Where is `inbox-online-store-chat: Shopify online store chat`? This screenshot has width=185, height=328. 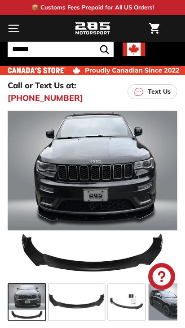 inbox-online-store-chat: Shopify online store chat is located at coordinates (161, 277).